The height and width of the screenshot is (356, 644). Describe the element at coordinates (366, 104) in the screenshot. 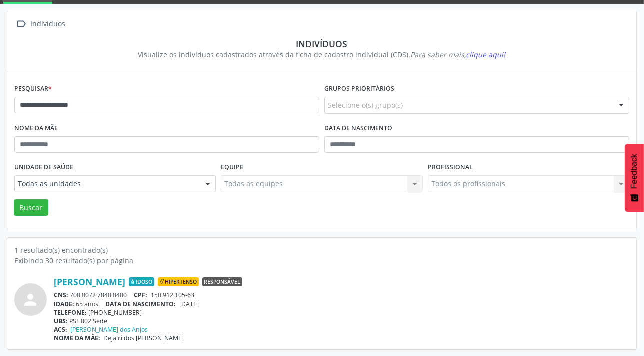

I see `span: Selecione o(s) grupo(s)` at that location.